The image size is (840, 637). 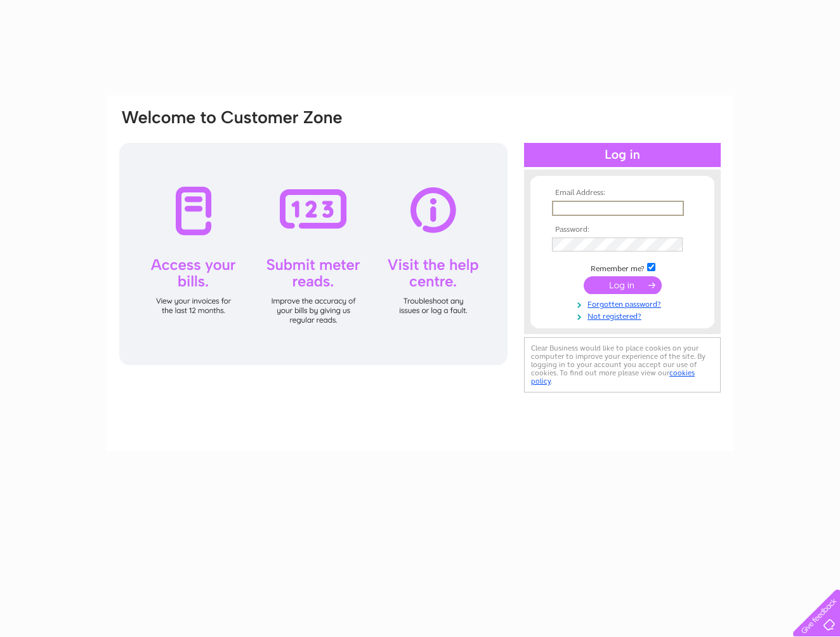 What do you see at coordinates (623, 230) in the screenshot?
I see `th: Password:` at bounding box center [623, 230].